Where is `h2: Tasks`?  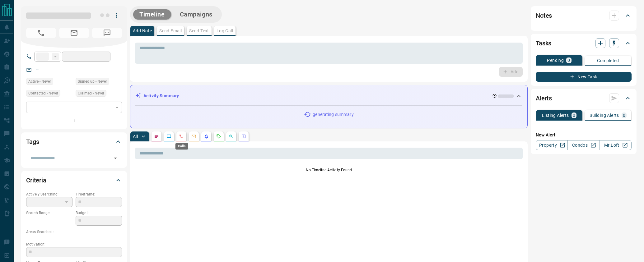
h2: Tasks is located at coordinates (543, 43).